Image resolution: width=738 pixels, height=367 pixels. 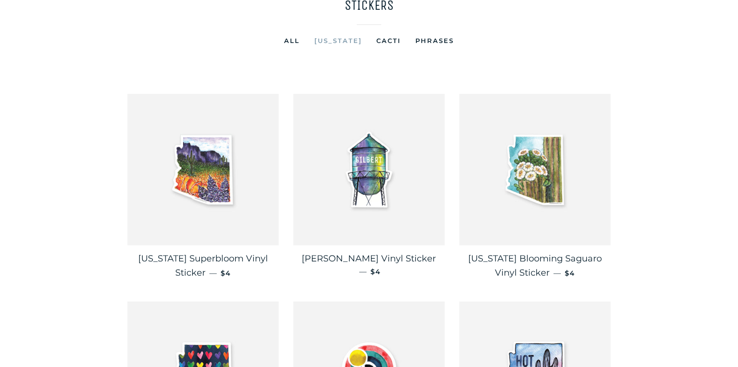 I want to click on img: Arizona Superbloom Vinyl Sticker, so click(x=203, y=169).